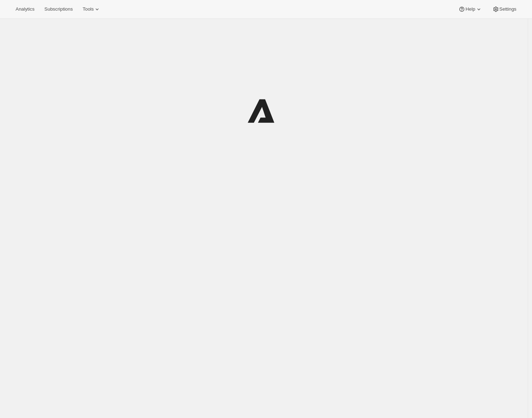 The height and width of the screenshot is (418, 532). Describe the element at coordinates (88, 9) in the screenshot. I see `span: Tools` at that location.